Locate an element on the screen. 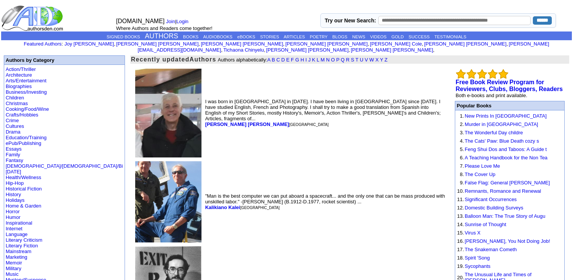  a: Kalikiano Kalei is located at coordinates (223, 207).